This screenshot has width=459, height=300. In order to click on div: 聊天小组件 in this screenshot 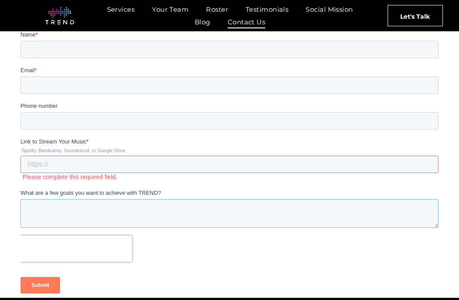, I will do `click(380, 250)`.